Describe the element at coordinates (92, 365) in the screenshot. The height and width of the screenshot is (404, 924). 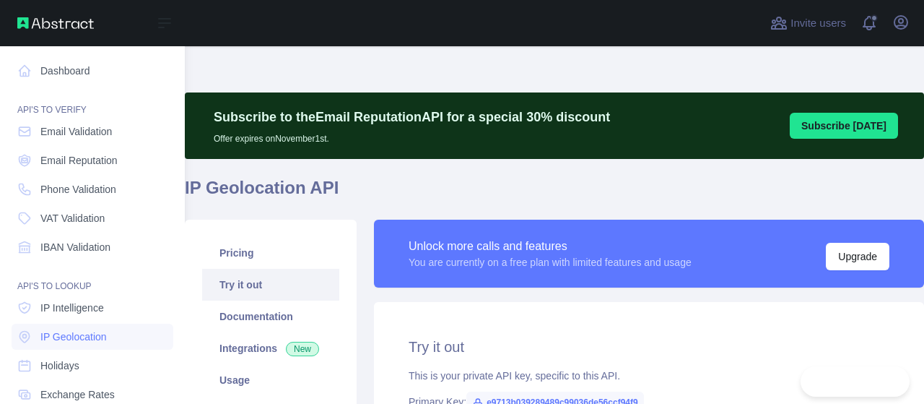
I see `a: Holidays` at that location.